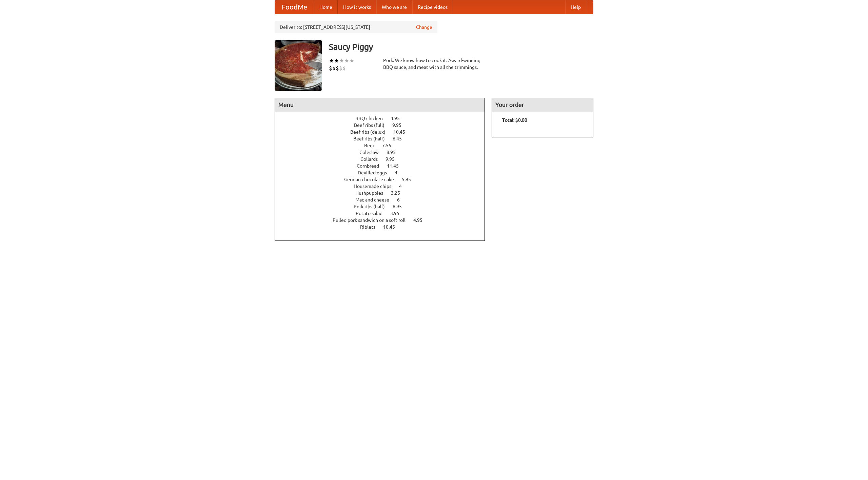  Describe the element at coordinates (372, 159) in the screenshot. I see `span: Collards` at that location.